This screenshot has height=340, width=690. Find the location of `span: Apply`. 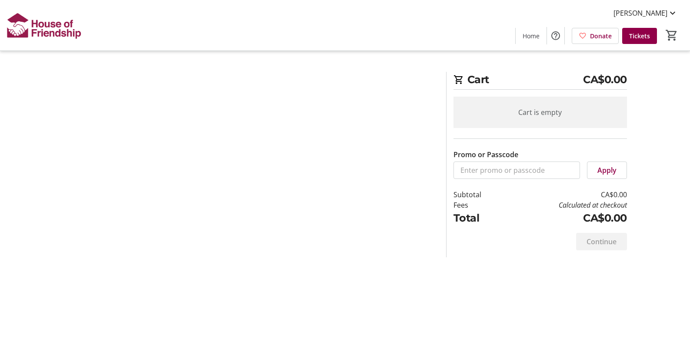

span: Apply is located at coordinates (607, 170).